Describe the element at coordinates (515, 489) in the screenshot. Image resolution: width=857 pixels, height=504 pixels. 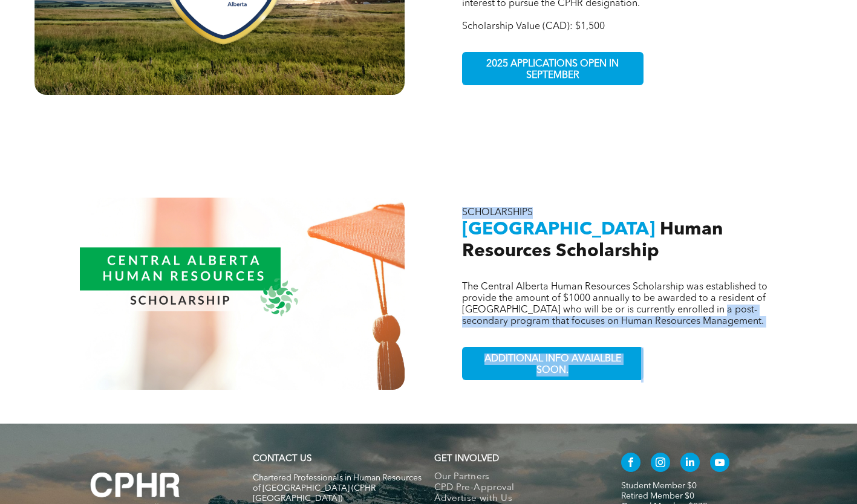
I see `a: CPD Pre-Approval` at that location.